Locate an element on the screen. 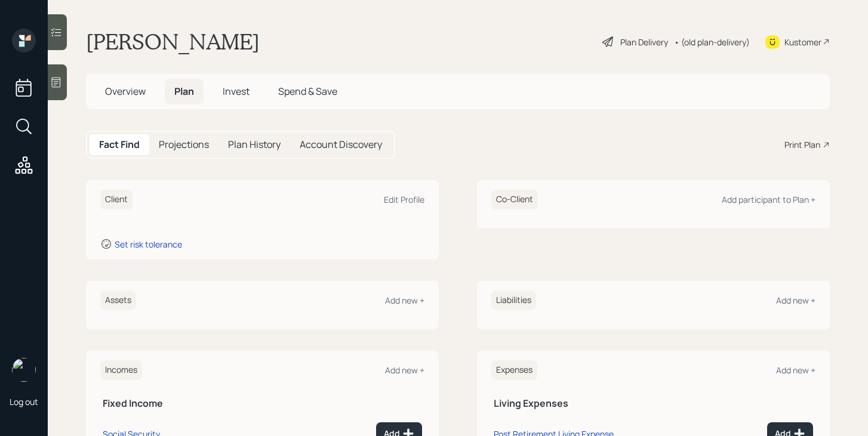  h5: Fact Find is located at coordinates (119, 145).